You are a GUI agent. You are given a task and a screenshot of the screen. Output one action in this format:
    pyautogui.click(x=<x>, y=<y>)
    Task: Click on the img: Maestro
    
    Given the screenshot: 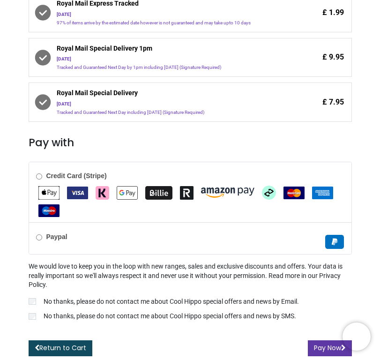 What is the action you would take?
    pyautogui.click(x=49, y=210)
    